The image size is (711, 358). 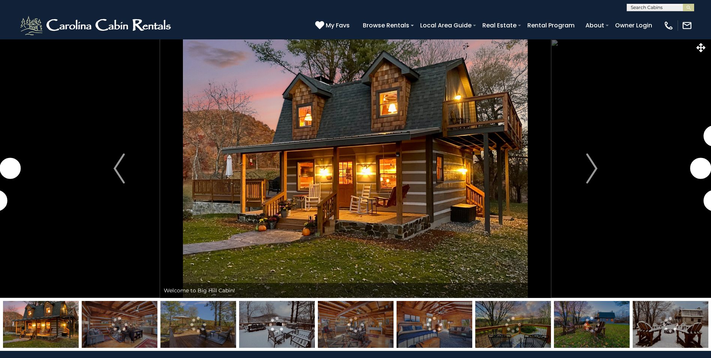 I want to click on img: 163280495, so click(x=592, y=324).